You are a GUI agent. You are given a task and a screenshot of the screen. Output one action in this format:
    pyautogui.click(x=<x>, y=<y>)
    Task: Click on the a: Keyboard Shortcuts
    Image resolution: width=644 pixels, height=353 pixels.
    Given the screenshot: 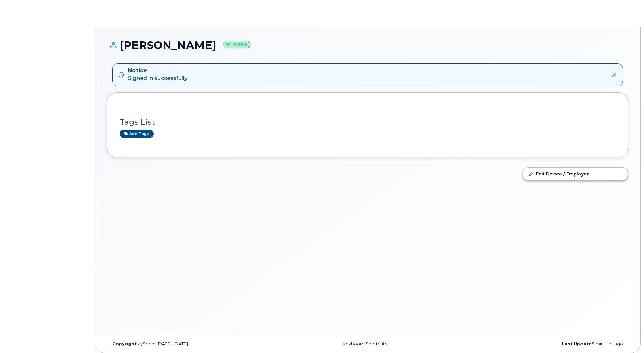 What is the action you would take?
    pyautogui.click(x=365, y=344)
    